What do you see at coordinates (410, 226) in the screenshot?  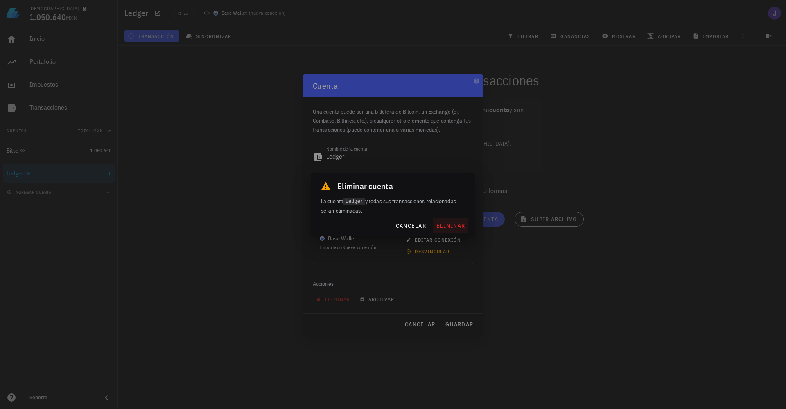 I see `span: cancelar` at bounding box center [410, 226].